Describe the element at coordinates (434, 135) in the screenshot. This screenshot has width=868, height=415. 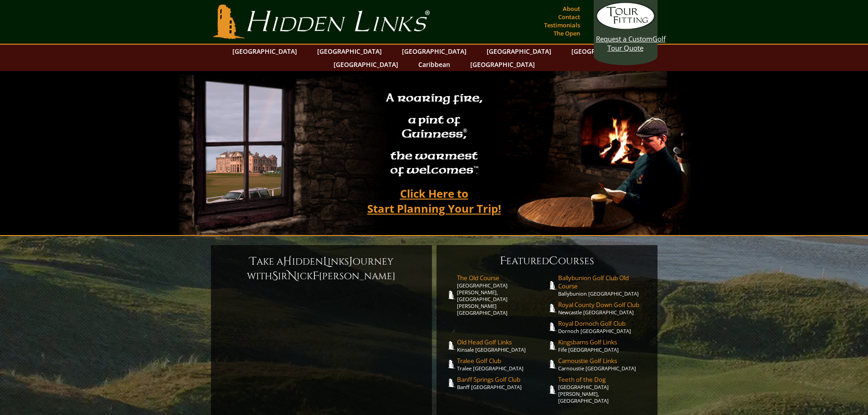
I see `h2: A roaring fire, a pint of Guinness , the warmest of welcomes™.` at that location.